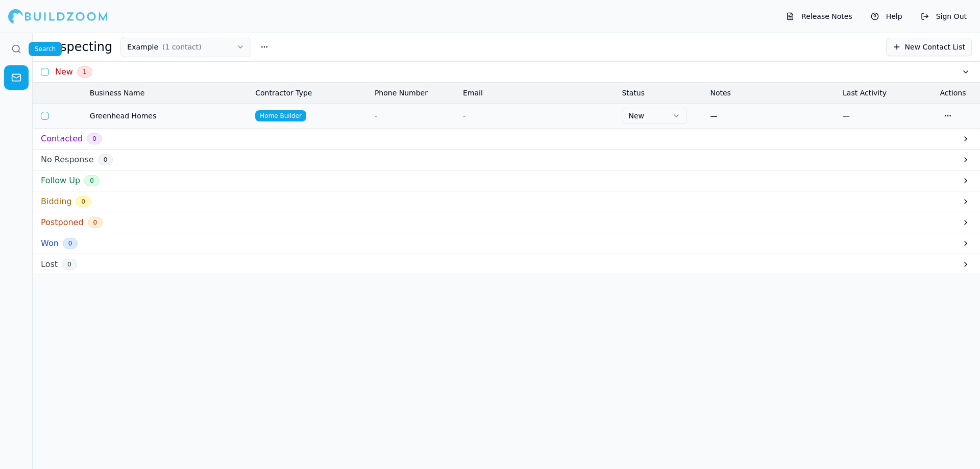 Image resolution: width=980 pixels, height=469 pixels. Describe the element at coordinates (929, 47) in the screenshot. I see `button: New Contact List` at that location.